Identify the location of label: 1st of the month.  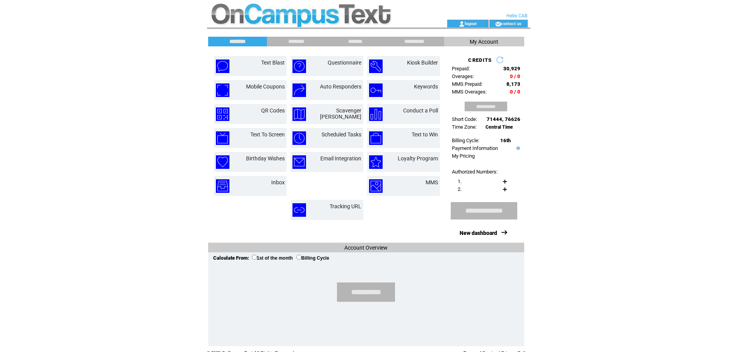
(272, 258).